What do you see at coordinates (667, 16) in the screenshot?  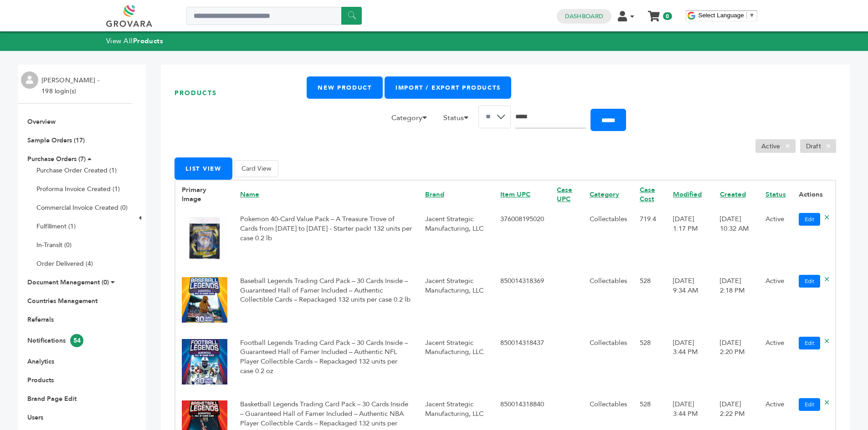 I see `span: 0` at bounding box center [667, 16].